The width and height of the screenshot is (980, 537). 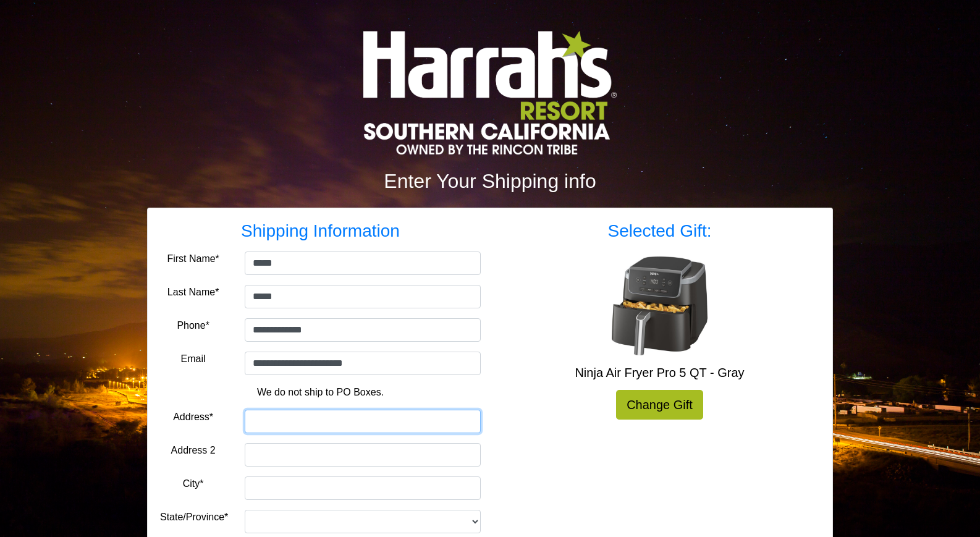 What do you see at coordinates (660, 306) in the screenshot?
I see `img: Ninja Air Fryer Pro 5 QT - Gray` at bounding box center [660, 306].